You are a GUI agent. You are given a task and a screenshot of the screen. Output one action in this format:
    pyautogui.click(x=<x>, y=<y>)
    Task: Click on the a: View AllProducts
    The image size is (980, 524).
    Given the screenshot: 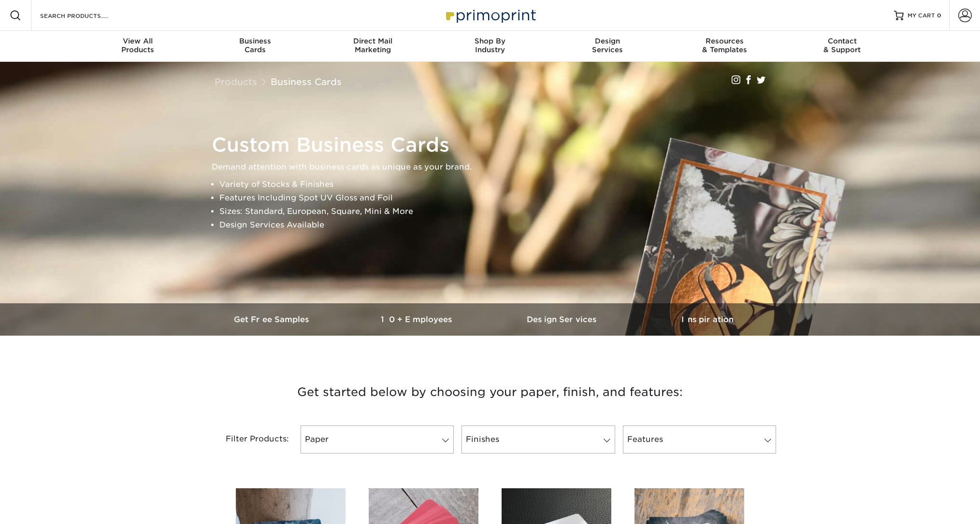 What is the action you would take?
    pyautogui.click(x=138, y=46)
    